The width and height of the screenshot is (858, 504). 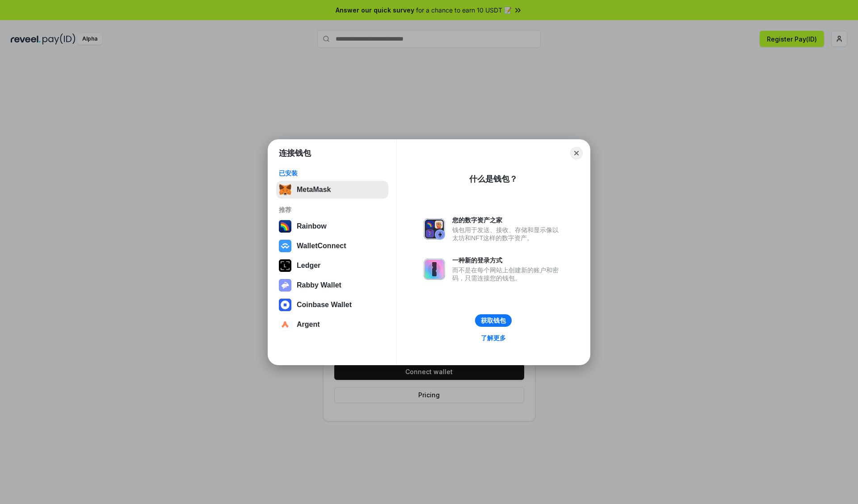 What do you see at coordinates (332, 174) in the screenshot?
I see `div: 已安装` at bounding box center [332, 174].